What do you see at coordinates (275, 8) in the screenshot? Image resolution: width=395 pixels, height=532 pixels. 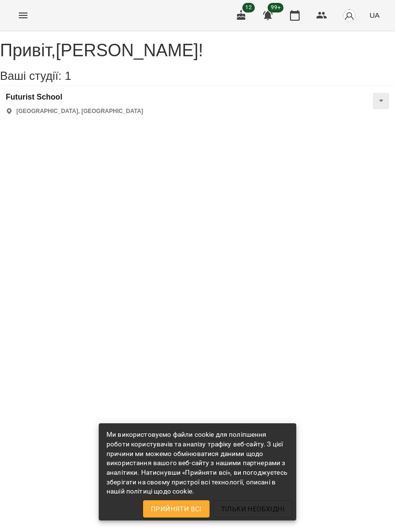 I see `span: 99+` at bounding box center [275, 8].